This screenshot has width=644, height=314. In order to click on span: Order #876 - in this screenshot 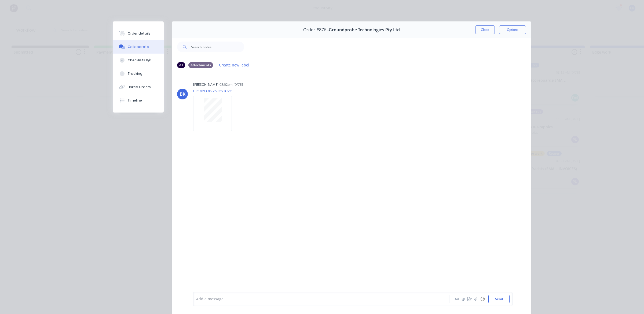, I will do `click(316, 30)`.